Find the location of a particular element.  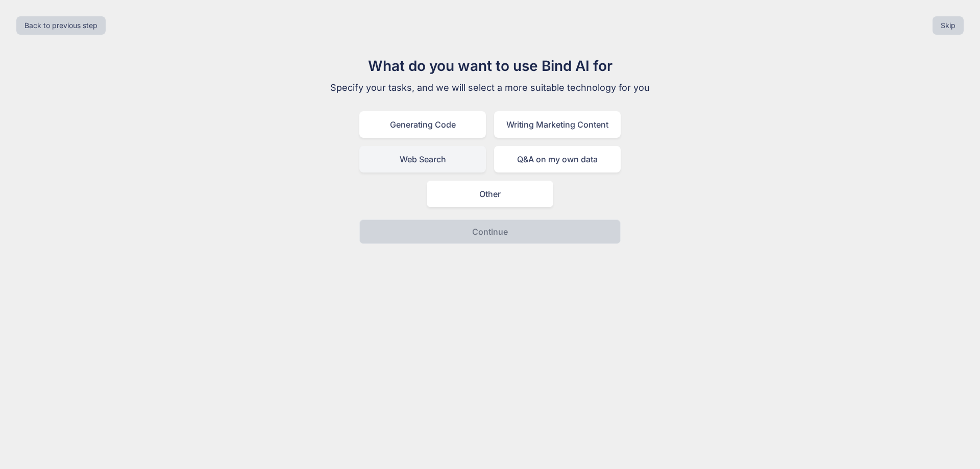

div: Other is located at coordinates (490, 194).